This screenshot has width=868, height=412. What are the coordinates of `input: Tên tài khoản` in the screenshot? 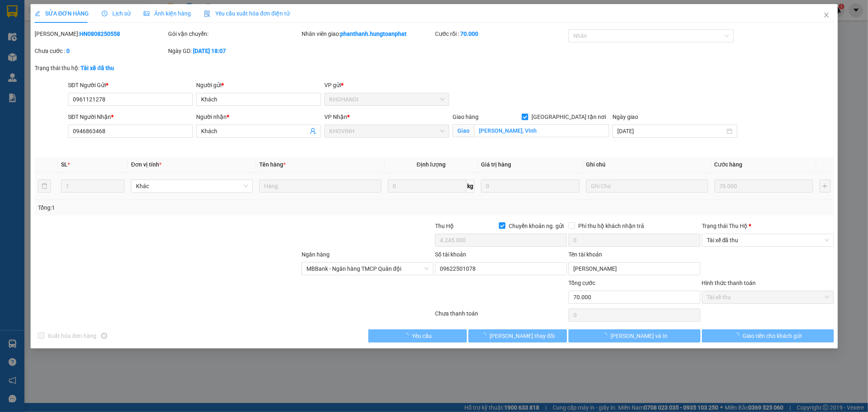 It's located at (634, 269).